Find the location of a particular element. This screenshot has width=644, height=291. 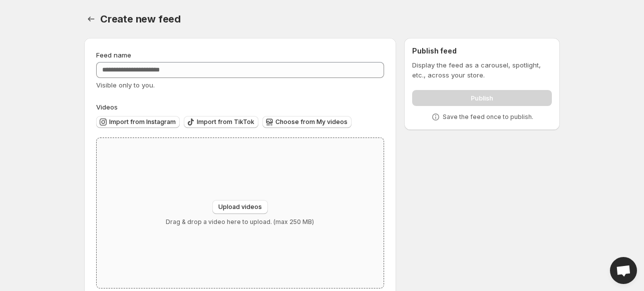

p: Drag & drop a video here to upload. (max 250 MB) is located at coordinates (240, 222).